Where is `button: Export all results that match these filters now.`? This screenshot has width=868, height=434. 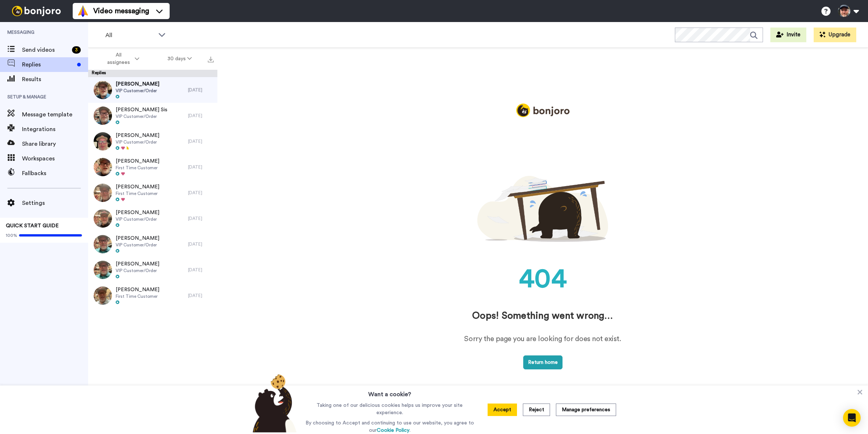
button: Export all results that match these filters now. is located at coordinates (211, 59).